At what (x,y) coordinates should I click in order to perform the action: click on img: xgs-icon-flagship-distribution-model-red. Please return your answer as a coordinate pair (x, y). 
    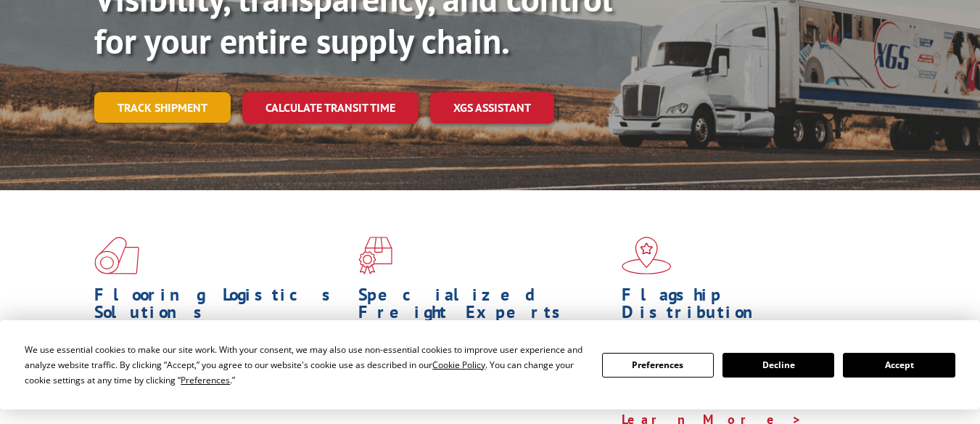
    Looking at the image, I should click on (646, 256).